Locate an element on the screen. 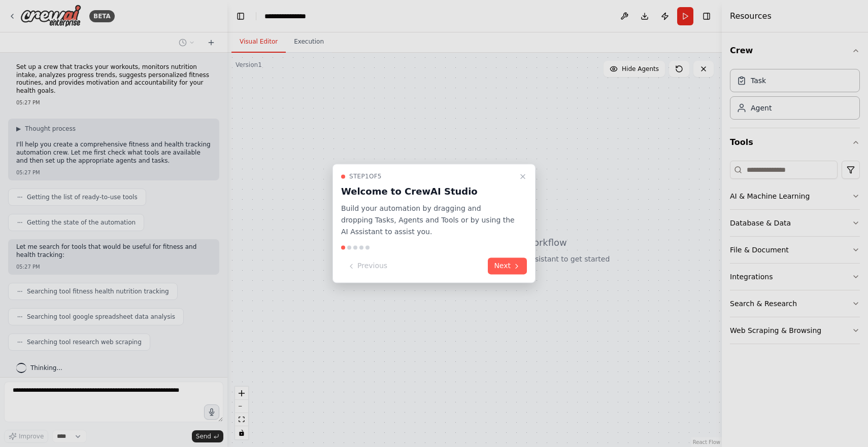 The image size is (868, 447). button: Previous is located at coordinates (367, 266).